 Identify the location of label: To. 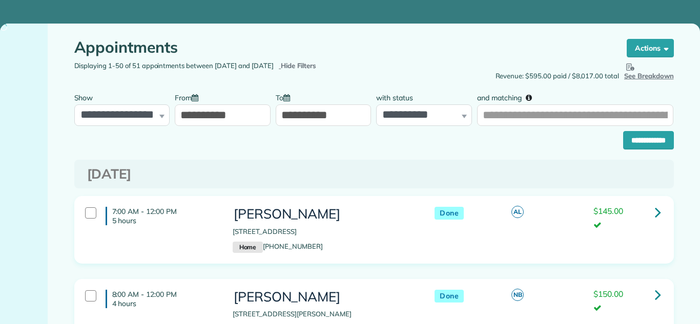
(286, 97).